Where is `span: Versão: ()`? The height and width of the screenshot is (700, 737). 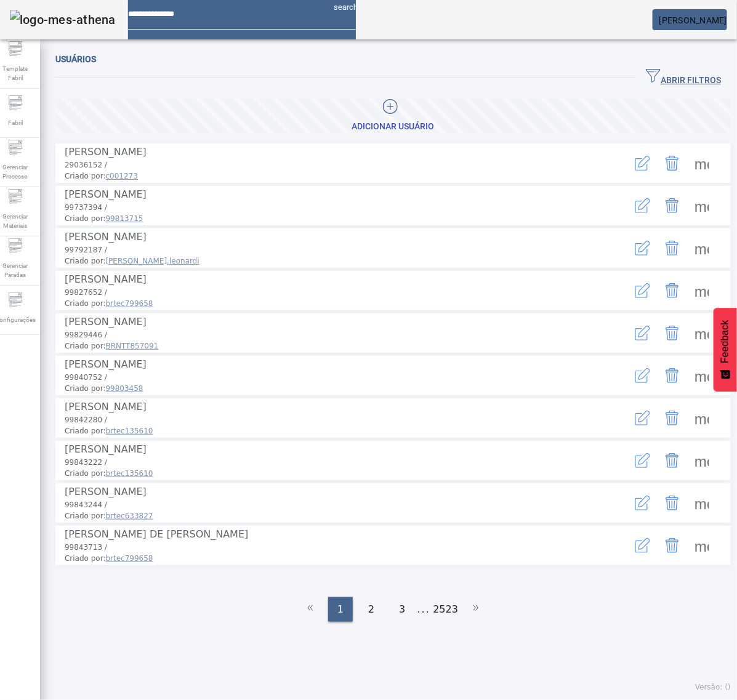 span: Versão: () is located at coordinates (713, 687).